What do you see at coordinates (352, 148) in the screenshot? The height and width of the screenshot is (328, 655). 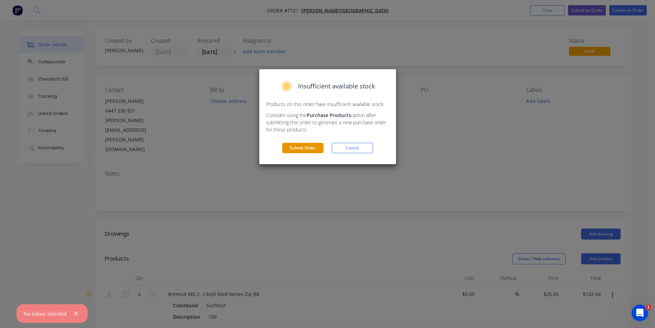 I see `button: Cancel` at bounding box center [352, 148].